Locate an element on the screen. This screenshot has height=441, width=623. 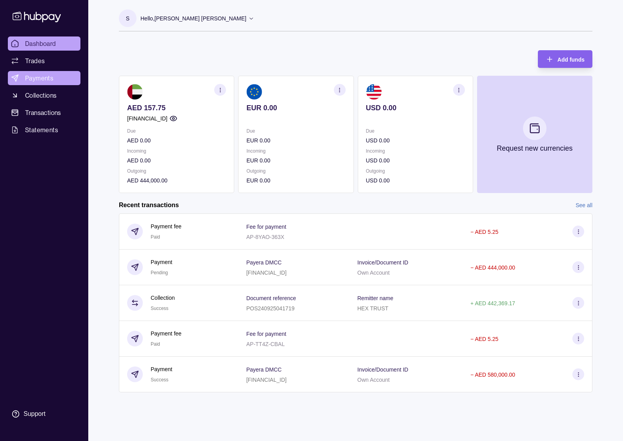
div: Support is located at coordinates (35, 414).